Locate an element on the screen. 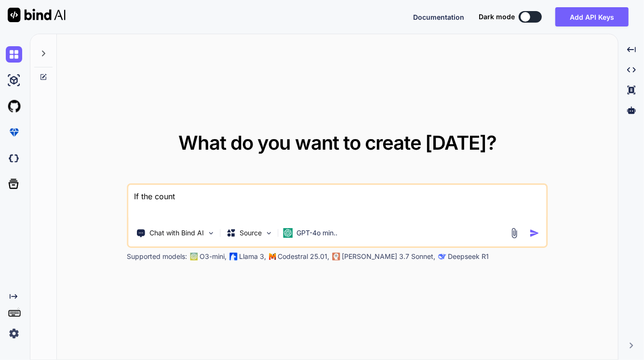  p: GPT-4o min.. is located at coordinates (317, 233).